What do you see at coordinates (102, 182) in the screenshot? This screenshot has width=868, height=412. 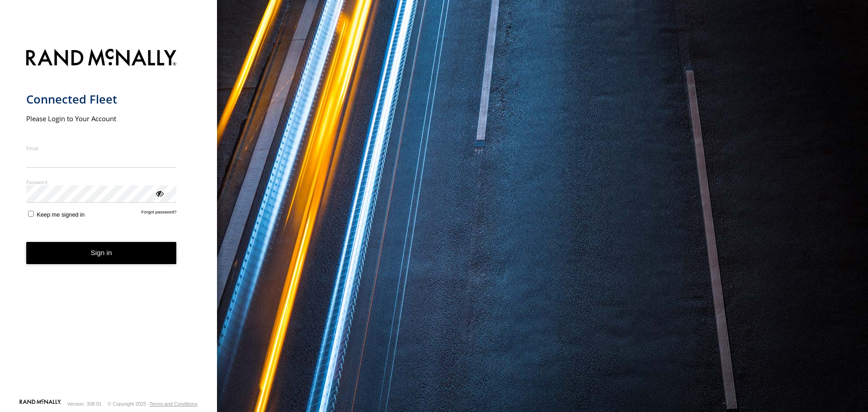 I see `label: Password` at bounding box center [102, 182].